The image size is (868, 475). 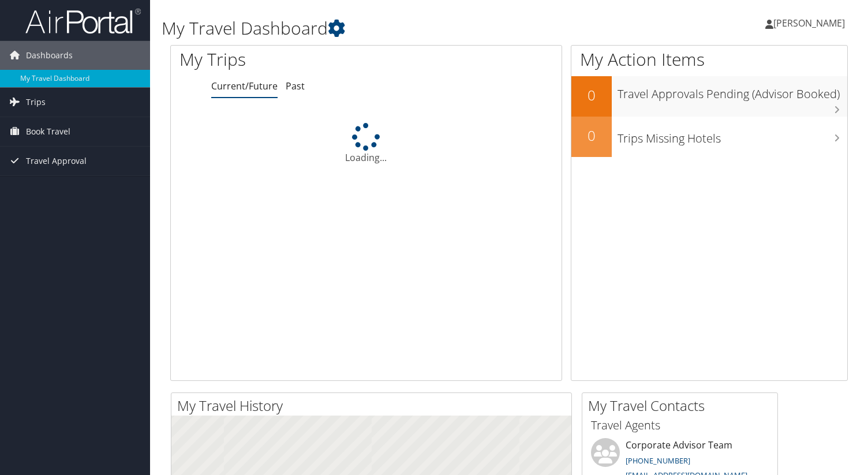 What do you see at coordinates (295, 86) in the screenshot?
I see `a: Past` at bounding box center [295, 86].